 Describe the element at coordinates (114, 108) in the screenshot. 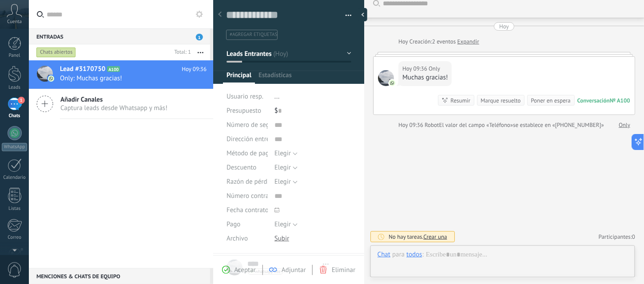

I see `span: Captura leads desde Whatsapp y más!` at that location.